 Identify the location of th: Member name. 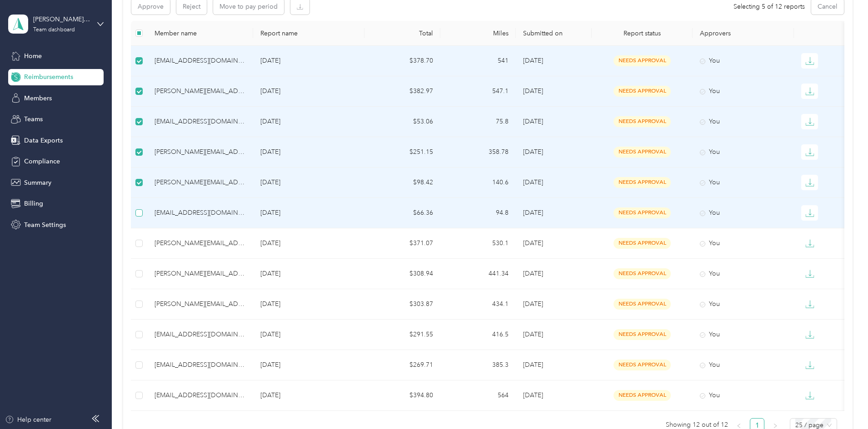
(200, 33).